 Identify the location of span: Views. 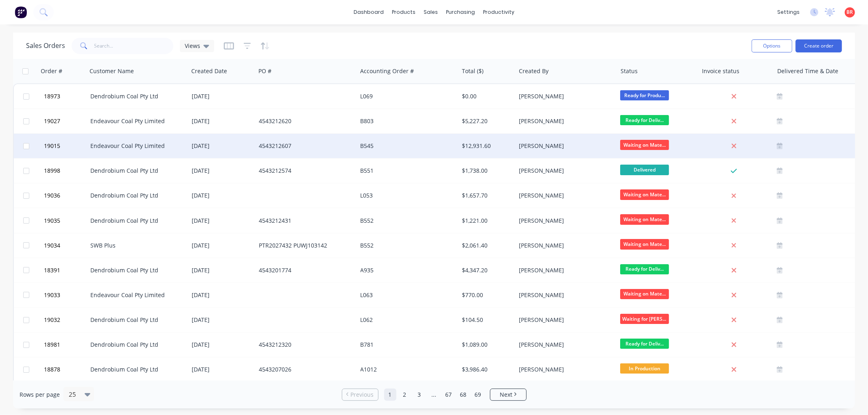
(193, 46).